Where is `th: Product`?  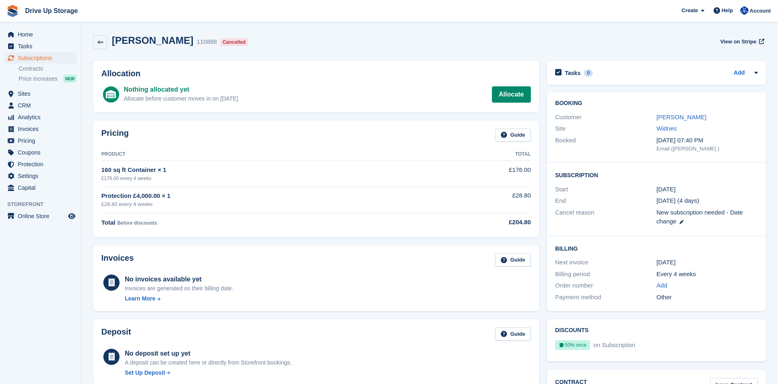
th: Product is located at coordinates (264, 154).